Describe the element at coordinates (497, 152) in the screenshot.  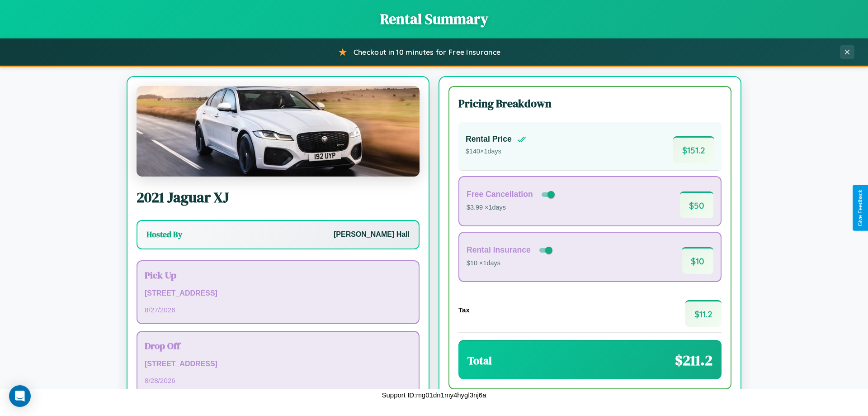
I see `p: $ 140 × 1 days` at that location.